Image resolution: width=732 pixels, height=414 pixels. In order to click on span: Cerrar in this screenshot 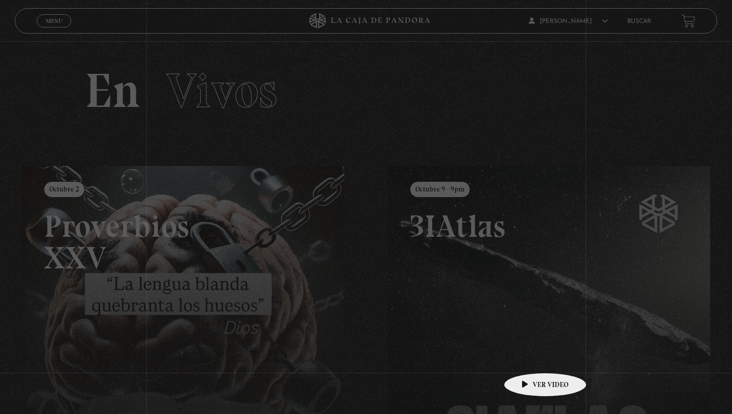, I will do `click(54, 30)`.